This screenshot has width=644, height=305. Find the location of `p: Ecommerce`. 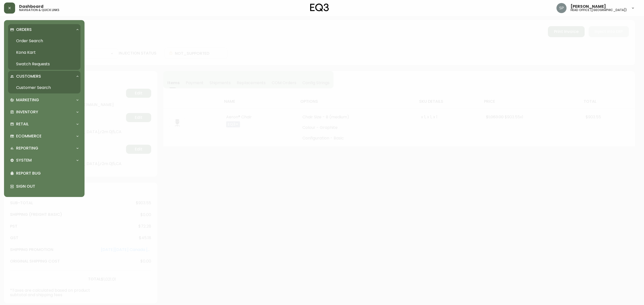

p: Ecommerce is located at coordinates (29, 136).